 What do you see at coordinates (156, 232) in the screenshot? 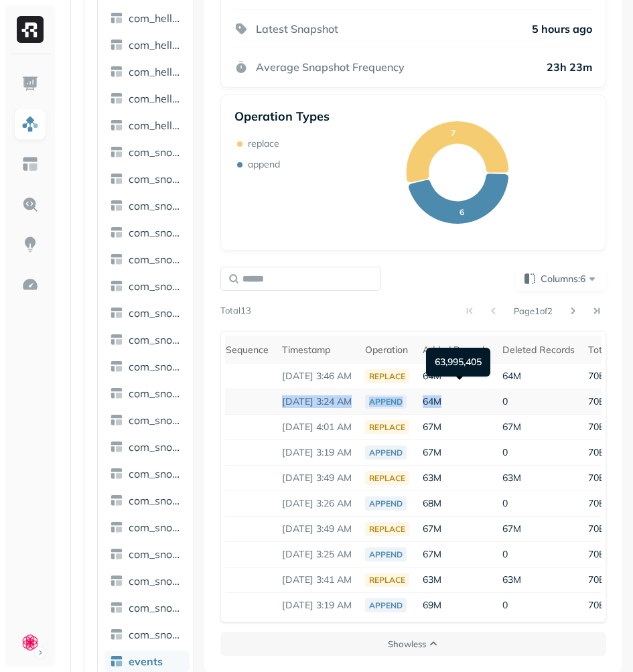
I see `span: com_snowplowanalytics_mobile_screen_1` at bounding box center [156, 232].